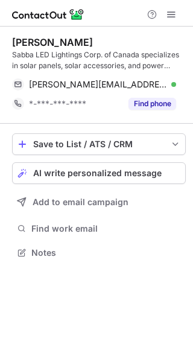  What do you see at coordinates (99, 144) in the screenshot?
I see `button: save-profile-one-click` at bounding box center [99, 144].